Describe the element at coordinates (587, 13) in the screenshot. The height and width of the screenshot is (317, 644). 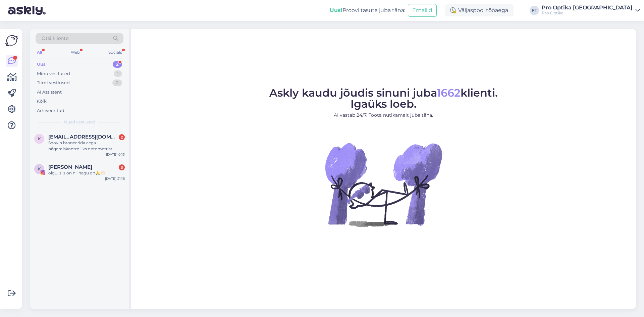
I see `div: Pro Optika` at that location.